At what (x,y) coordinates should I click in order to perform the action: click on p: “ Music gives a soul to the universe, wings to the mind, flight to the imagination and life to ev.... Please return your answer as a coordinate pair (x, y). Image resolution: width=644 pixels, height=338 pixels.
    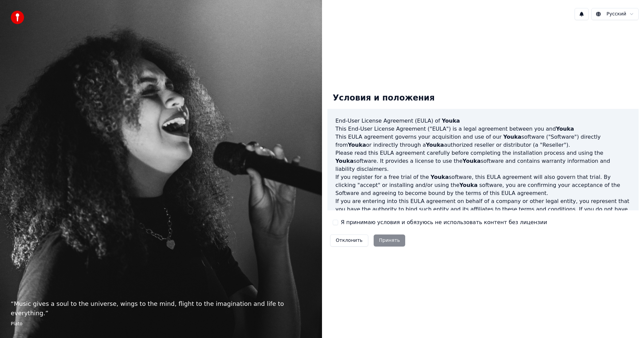
    Looking at the image, I should click on (161, 308).